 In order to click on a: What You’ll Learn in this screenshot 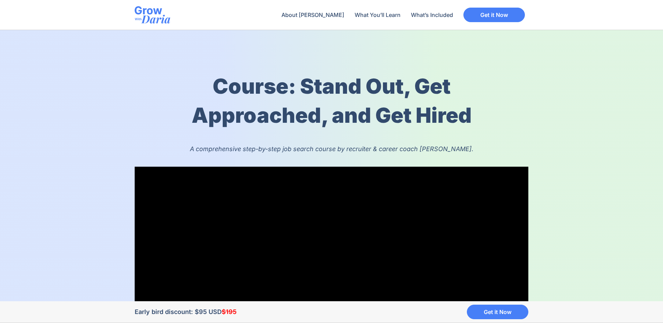, I will do `click(378, 15)`.